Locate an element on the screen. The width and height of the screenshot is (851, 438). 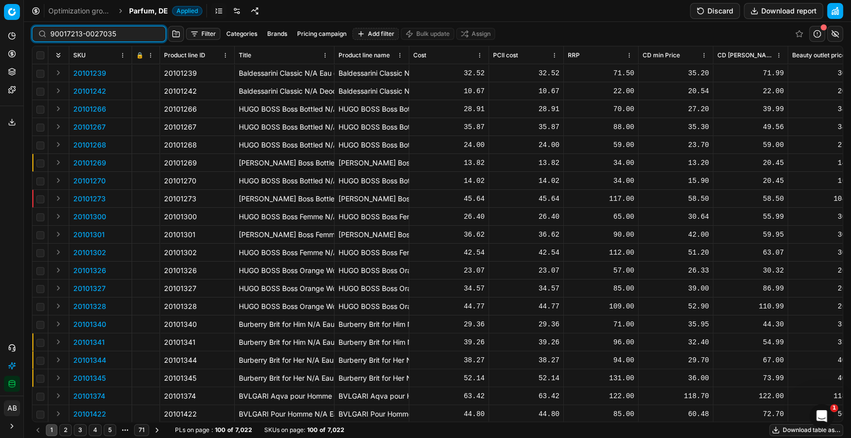
span: Title is located at coordinates (245, 55).